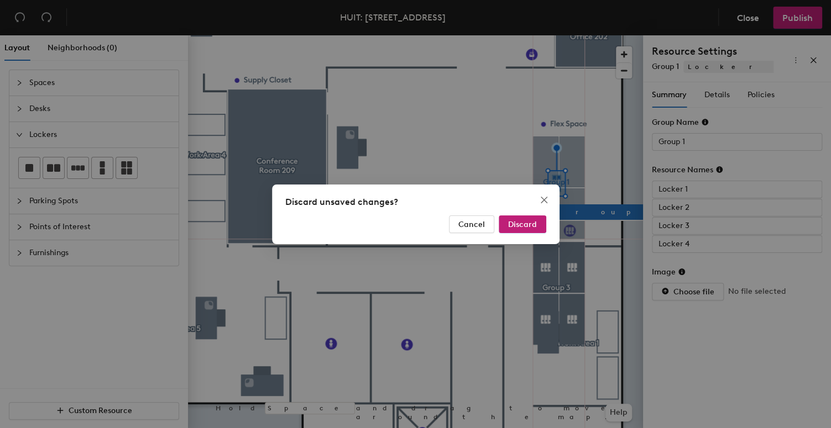 This screenshot has width=831, height=428. What do you see at coordinates (544, 200) in the screenshot?
I see `span: Close` at bounding box center [544, 200].